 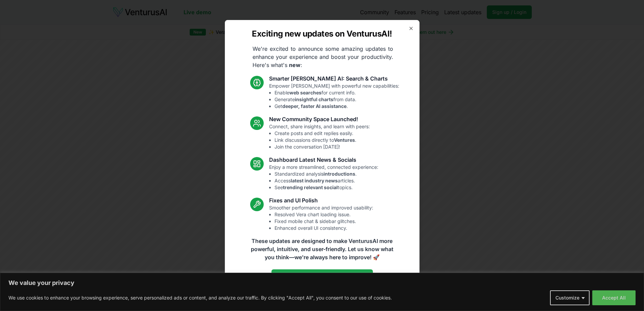 What do you see at coordinates (336, 106) in the screenshot?
I see `li: Get .` at bounding box center [336, 106].